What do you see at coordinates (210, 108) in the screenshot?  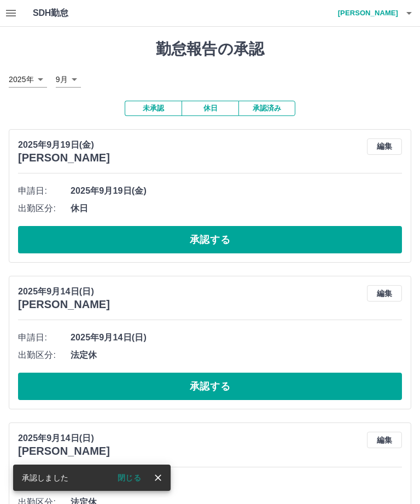 I see `button: 休日` at bounding box center [210, 108].